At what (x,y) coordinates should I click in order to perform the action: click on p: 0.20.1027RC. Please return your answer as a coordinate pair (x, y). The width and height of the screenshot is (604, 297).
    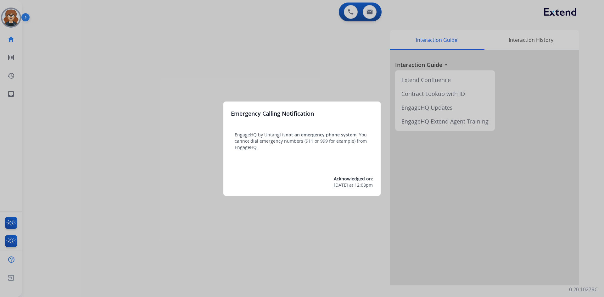
    Looking at the image, I should click on (584, 290).